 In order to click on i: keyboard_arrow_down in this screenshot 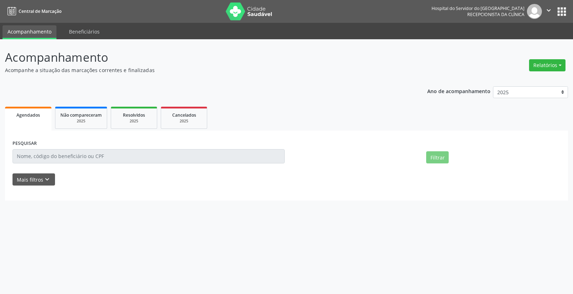, I will do `click(47, 180)`.